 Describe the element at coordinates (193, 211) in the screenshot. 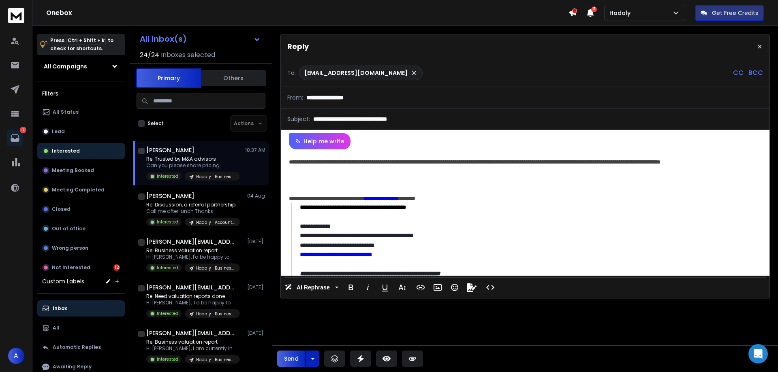

I see `p: Call me after lunch Thanks` at that location.